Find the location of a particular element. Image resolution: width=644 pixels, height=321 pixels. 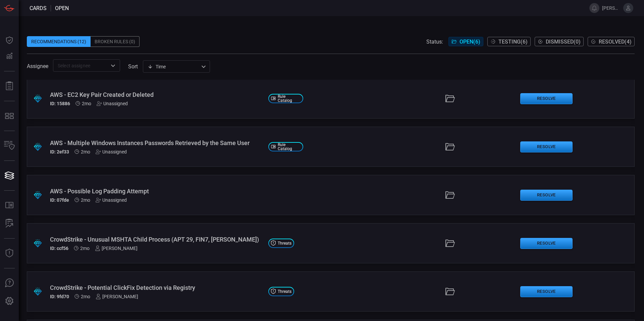

span: Jul 09, 2025 4:08 AM is located at coordinates (85, 248).